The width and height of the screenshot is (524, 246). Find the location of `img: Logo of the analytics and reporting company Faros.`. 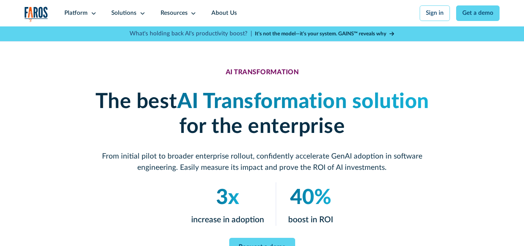

img: Logo of the analytics and reporting company Faros. is located at coordinates (36, 14).